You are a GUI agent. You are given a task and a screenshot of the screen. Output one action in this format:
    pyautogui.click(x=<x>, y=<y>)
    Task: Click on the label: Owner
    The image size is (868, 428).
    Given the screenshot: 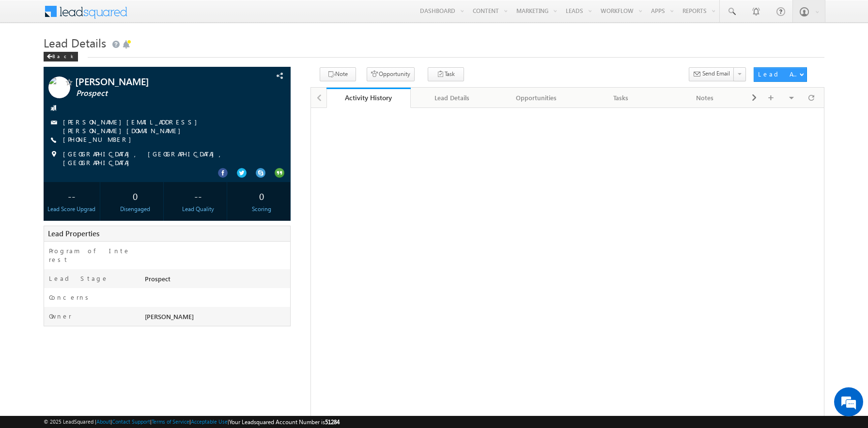 What is the action you would take?
    pyautogui.click(x=60, y=317)
    